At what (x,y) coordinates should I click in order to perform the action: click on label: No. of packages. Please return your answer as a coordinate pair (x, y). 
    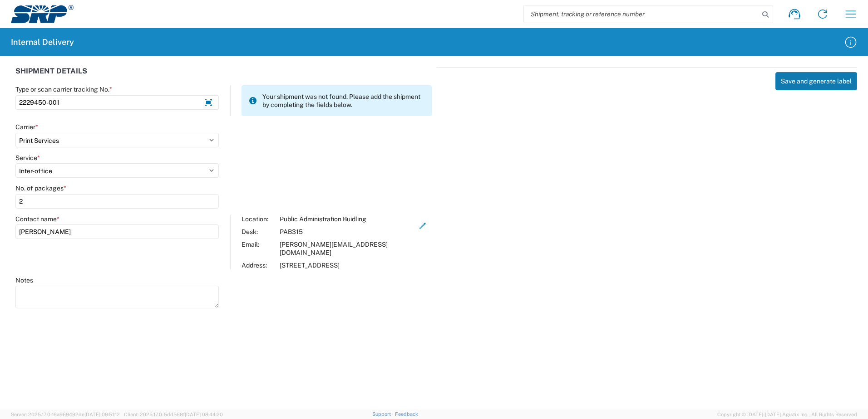
    Looking at the image, I should click on (41, 188).